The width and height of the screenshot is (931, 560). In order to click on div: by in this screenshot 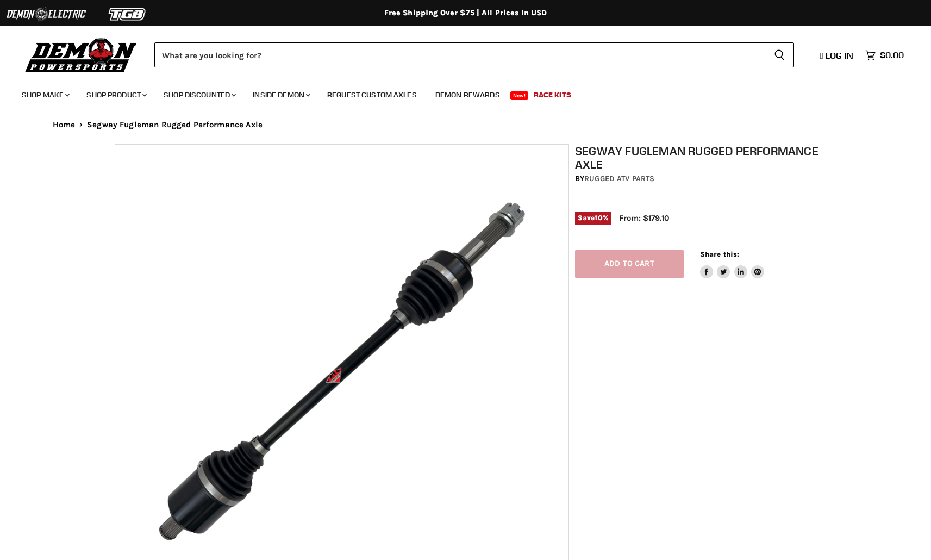, I will do `click(698, 179)`.